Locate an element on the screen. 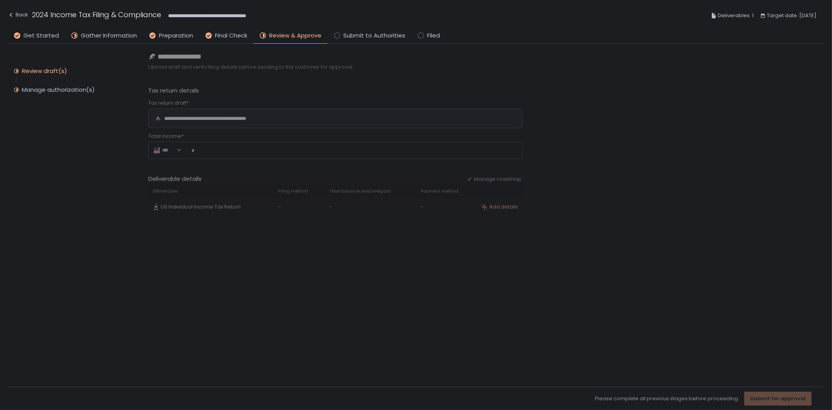  span: Filed is located at coordinates (433, 35).